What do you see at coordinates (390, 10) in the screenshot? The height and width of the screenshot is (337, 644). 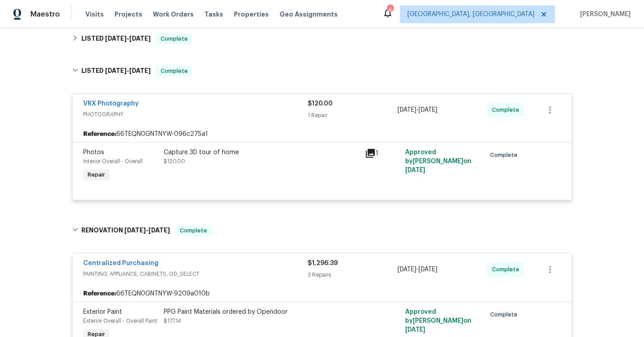 I see `div: 4` at bounding box center [390, 10].